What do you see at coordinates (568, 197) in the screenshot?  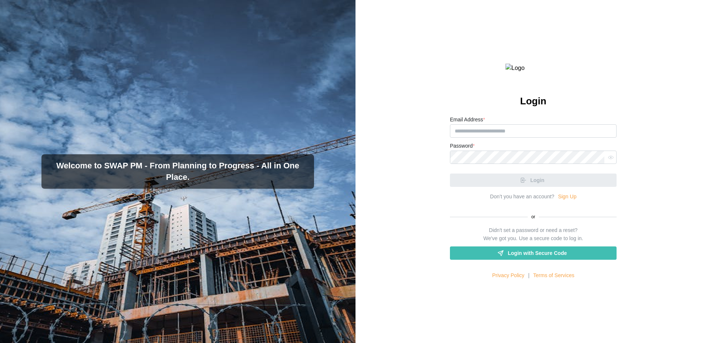 I see `a: Sign Up` at bounding box center [568, 197].